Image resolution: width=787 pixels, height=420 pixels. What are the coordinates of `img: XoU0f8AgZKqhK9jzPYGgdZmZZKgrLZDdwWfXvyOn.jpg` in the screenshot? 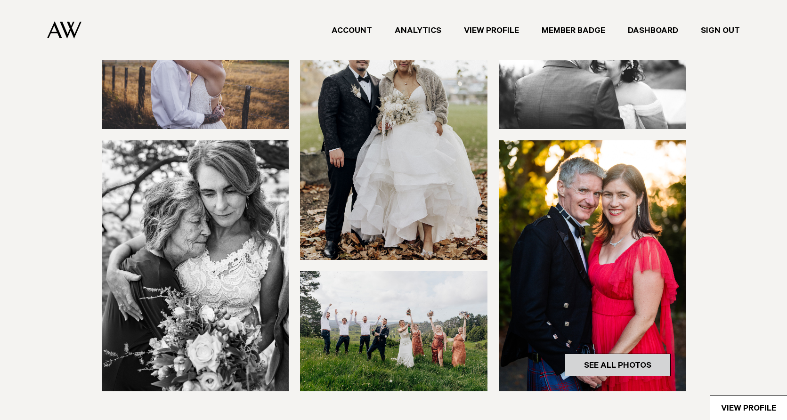 It's located at (195, 265).